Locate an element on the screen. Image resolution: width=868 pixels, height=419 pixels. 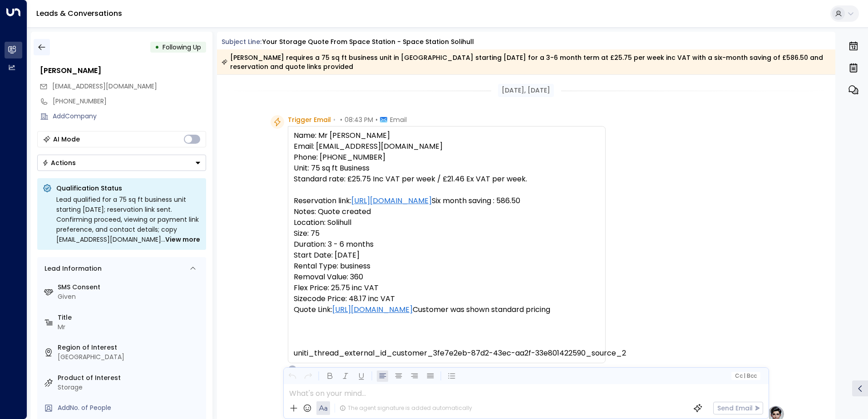
span: Cc Bcc is located at coordinates (745, 376).